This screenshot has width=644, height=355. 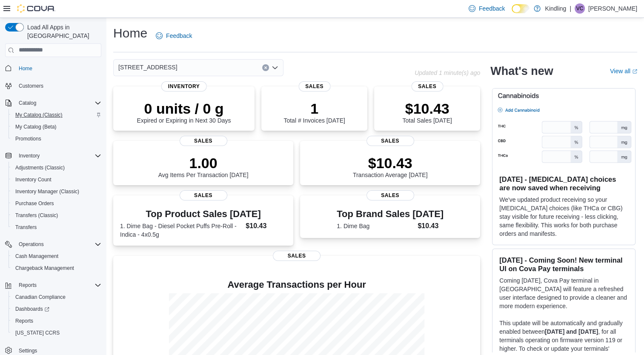 What do you see at coordinates (266, 68) in the screenshot?
I see `button: Clear input` at bounding box center [266, 68].